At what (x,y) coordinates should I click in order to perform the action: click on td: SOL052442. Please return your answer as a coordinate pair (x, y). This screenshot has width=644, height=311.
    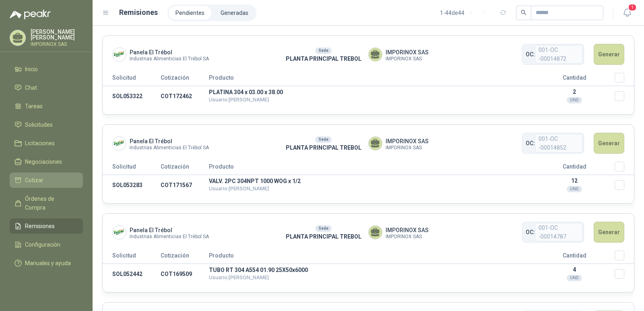
    Looking at the image, I should click on (132, 274).